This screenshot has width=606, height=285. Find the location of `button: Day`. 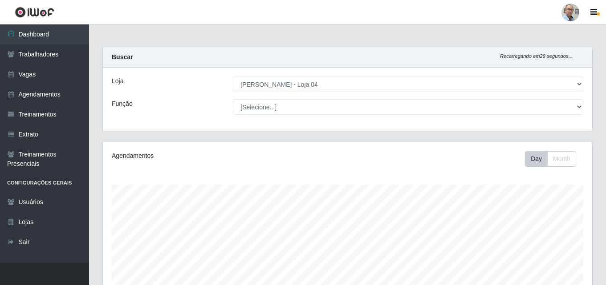

button: Day is located at coordinates (536, 159).